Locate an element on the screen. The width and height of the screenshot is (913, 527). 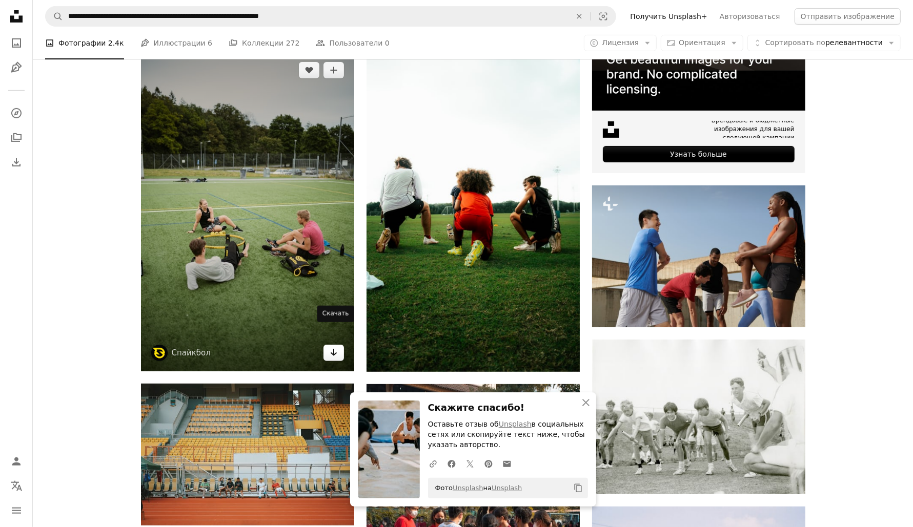
a: Спайкбол is located at coordinates (191, 353).